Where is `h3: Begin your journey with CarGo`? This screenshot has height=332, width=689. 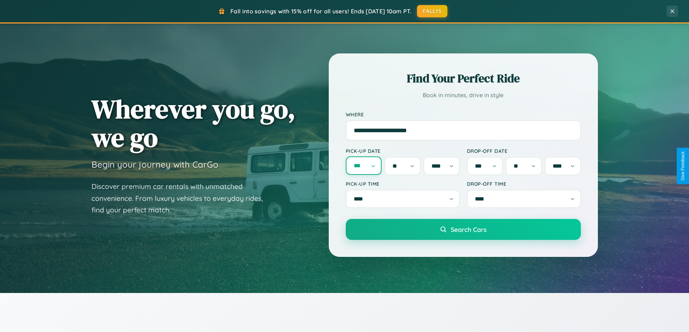 h3: Begin your journey with CarGo is located at coordinates (155, 165).